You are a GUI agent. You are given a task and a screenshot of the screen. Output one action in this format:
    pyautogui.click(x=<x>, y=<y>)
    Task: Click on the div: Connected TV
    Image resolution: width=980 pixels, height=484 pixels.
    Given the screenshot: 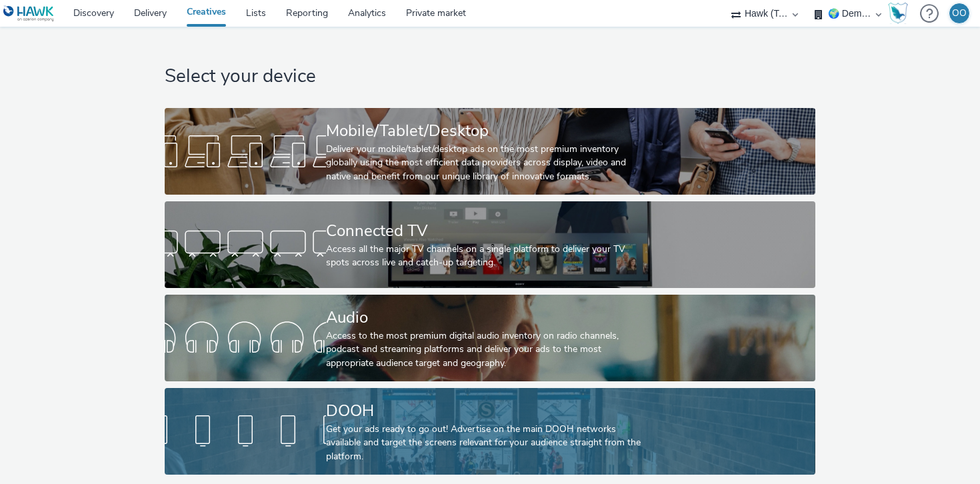 What is the action you would take?
    pyautogui.click(x=487, y=231)
    